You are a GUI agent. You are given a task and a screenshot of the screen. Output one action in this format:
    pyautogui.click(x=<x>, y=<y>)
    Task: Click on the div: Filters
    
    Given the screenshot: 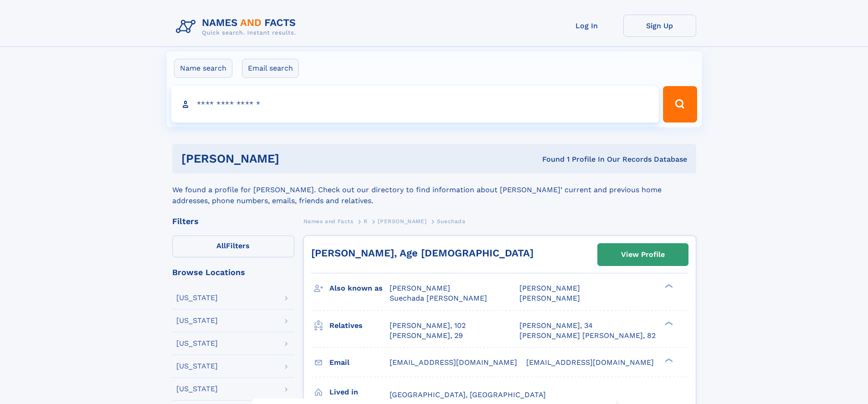 What is the action you would take?
    pyautogui.click(x=233, y=221)
    